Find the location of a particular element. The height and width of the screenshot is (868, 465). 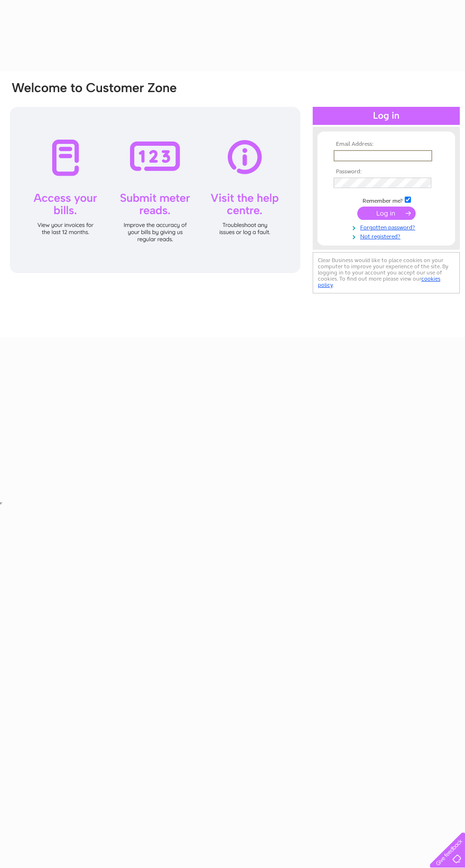

a: Not registered? is located at coordinates (387, 236).